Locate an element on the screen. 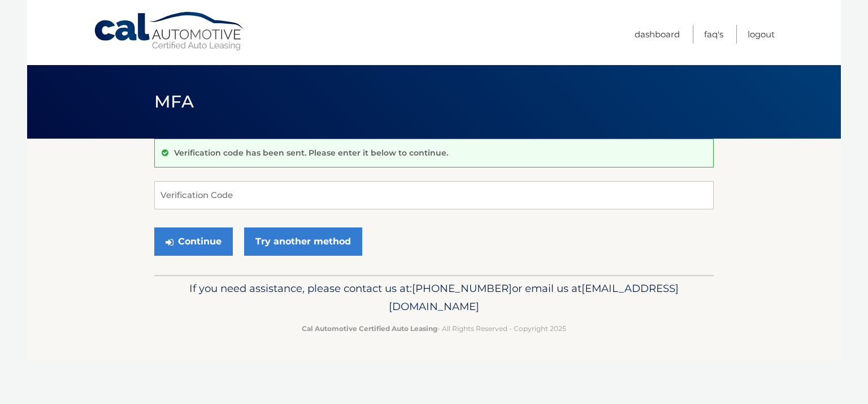  p: - All Rights Reserved - Copyright 2025 is located at coordinates (434, 329).